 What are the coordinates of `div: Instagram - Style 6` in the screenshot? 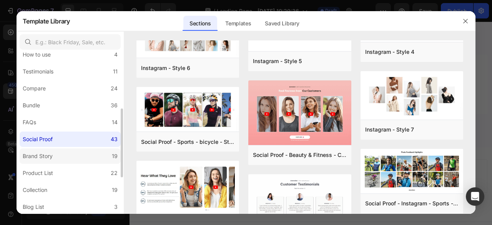 It's located at (166, 68).